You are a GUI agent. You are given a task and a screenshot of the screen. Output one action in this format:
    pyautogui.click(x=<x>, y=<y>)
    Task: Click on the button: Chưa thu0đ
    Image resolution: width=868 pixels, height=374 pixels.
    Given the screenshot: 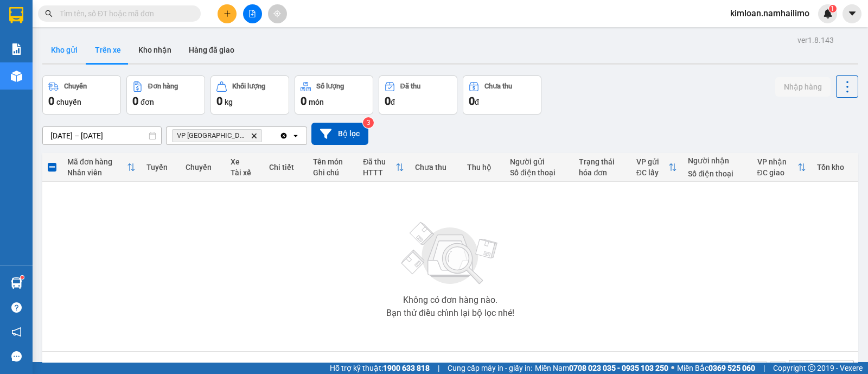 What is the action you would take?
    pyautogui.click(x=502, y=95)
    